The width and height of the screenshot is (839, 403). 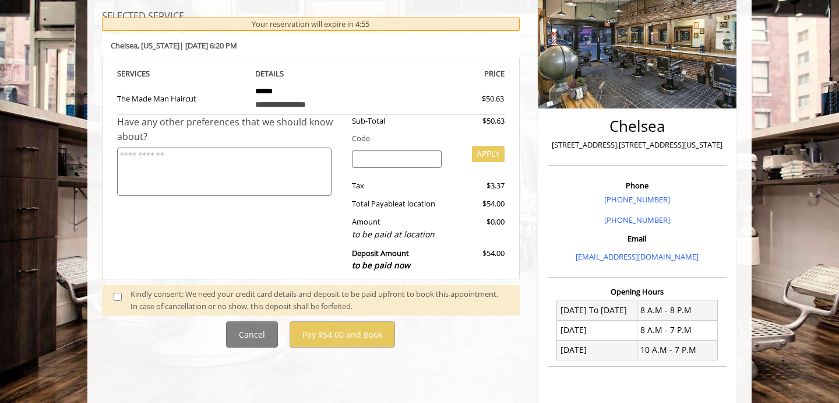 What do you see at coordinates (311, 24) in the screenshot?
I see `div: Your reservation will expire in 4:55` at bounding box center [311, 24].